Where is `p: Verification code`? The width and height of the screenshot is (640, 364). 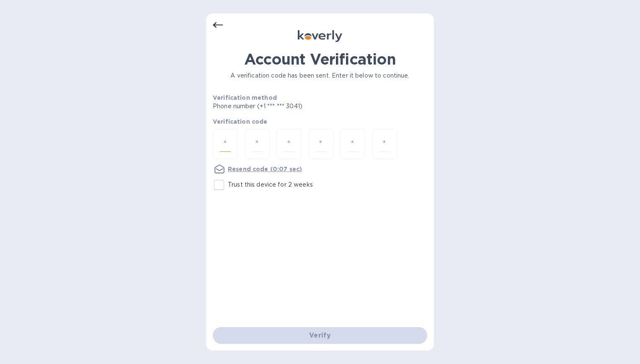 p: Verification code is located at coordinates (320, 122).